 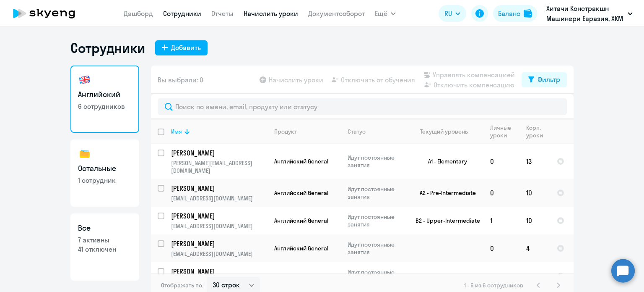 What do you see at coordinates (105, 173) in the screenshot?
I see `a: Остальные1 сотрудник` at bounding box center [105, 173].